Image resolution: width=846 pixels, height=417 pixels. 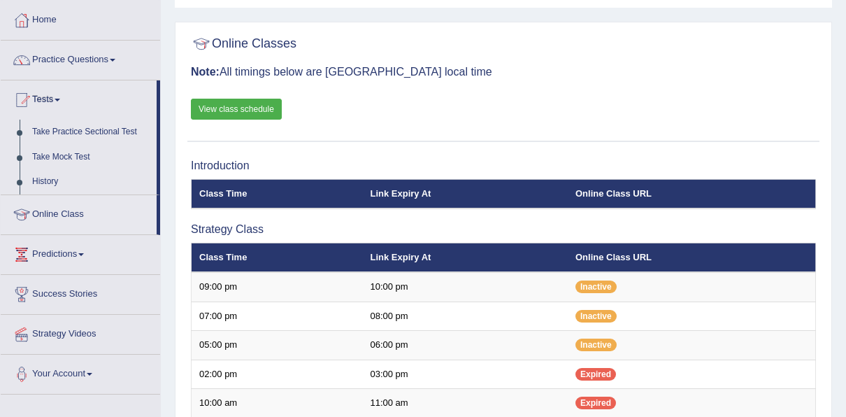 What do you see at coordinates (80, 18) in the screenshot?
I see `a: Home` at bounding box center [80, 18].